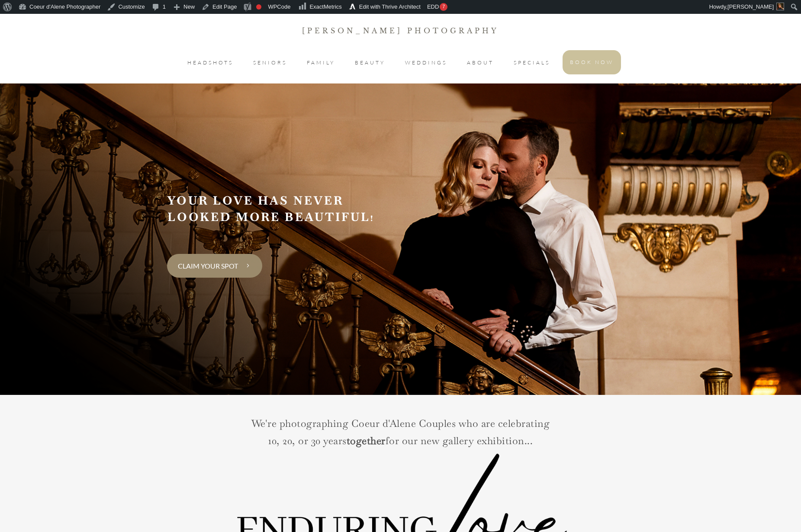 This screenshot has height=532, width=801. Describe the element at coordinates (443, 7) in the screenshot. I see `div: 7` at that location.